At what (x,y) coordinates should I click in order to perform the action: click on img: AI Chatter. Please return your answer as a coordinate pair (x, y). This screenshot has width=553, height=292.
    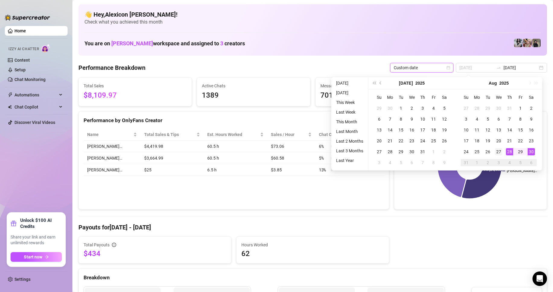
    Looking at the image, I should click on (46, 48).